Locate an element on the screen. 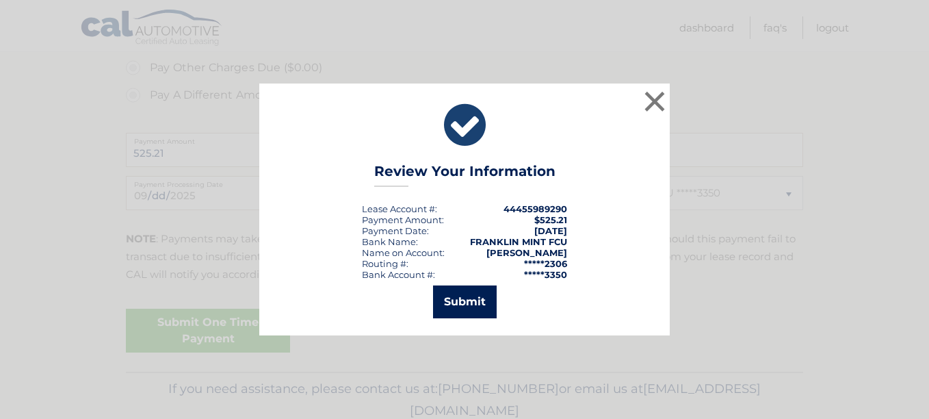 This screenshot has height=419, width=929. span: $525.21 is located at coordinates (551, 220).